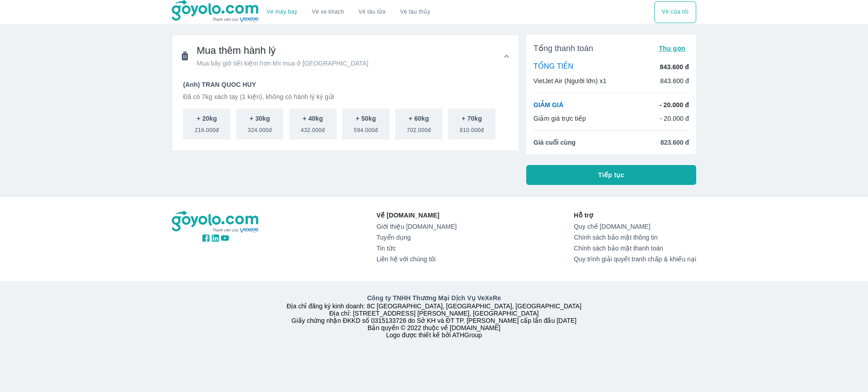 This screenshot has width=868, height=392. What do you see at coordinates (216, 222) in the screenshot?
I see `img: logo` at bounding box center [216, 222].